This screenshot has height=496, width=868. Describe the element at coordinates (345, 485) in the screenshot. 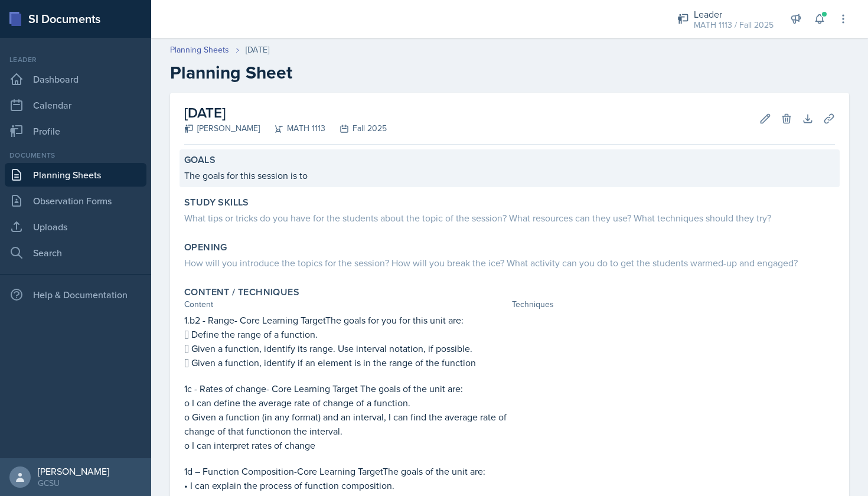

I see `p: • I can explain the process of function composition.` at that location.